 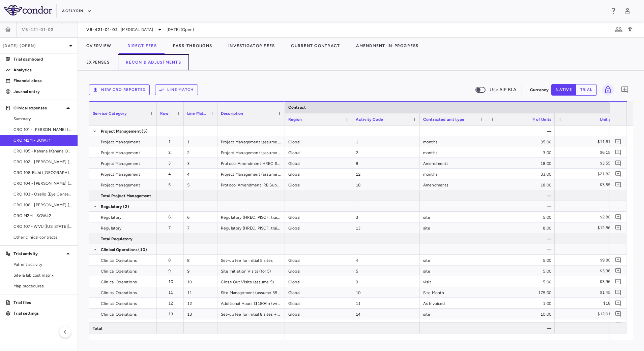 I want to click on div: $3,968.90, so click(x=590, y=282).